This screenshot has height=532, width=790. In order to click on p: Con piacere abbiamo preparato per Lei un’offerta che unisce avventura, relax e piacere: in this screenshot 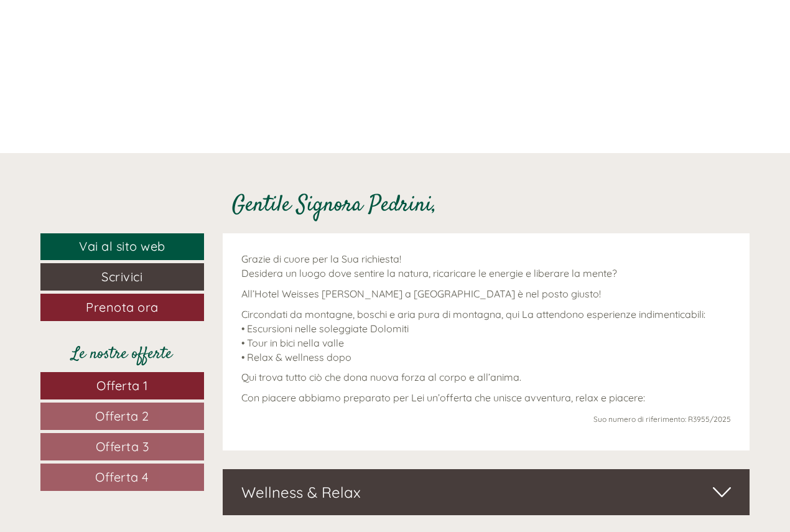, I will do `click(487, 398)`.